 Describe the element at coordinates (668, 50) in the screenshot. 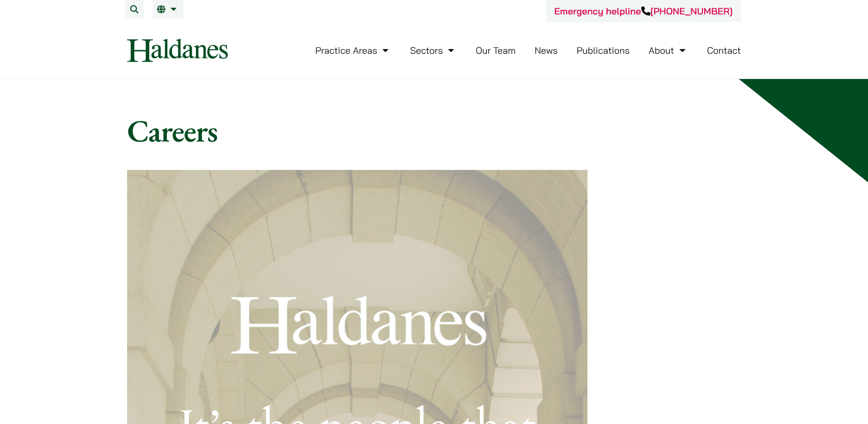

I see `a: About` at that location.